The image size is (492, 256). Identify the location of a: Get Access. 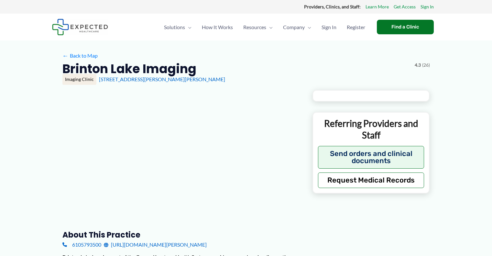
(405, 7).